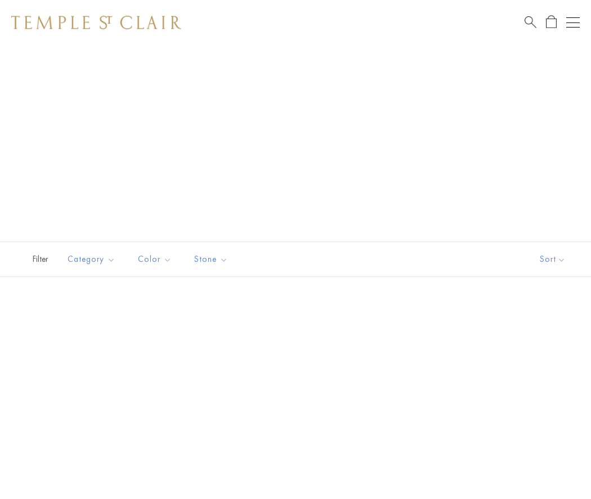 Image resolution: width=591 pixels, height=499 pixels. Describe the element at coordinates (211, 259) in the screenshot. I see `button: Stone` at that location.